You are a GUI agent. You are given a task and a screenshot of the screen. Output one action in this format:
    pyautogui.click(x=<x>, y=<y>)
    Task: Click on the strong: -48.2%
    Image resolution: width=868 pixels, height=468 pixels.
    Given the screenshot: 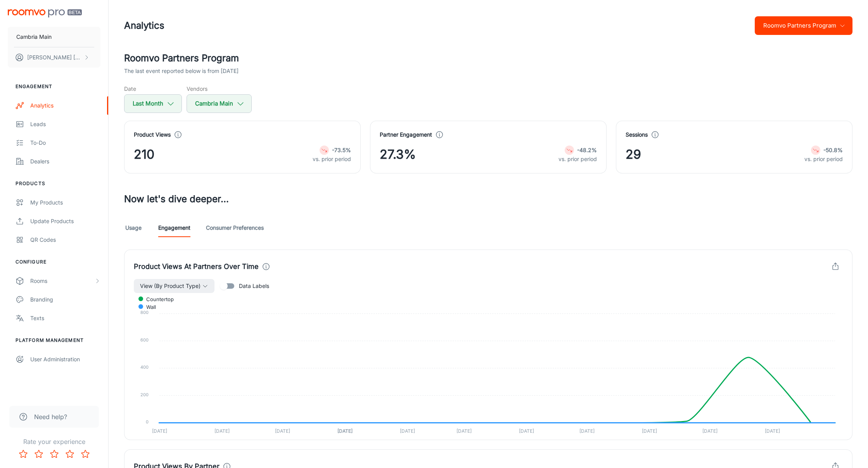 What is the action you would take?
    pyautogui.click(x=587, y=149)
    